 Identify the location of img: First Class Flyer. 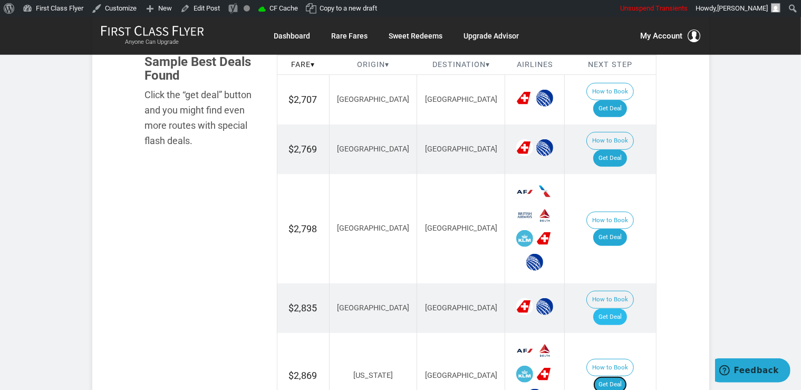
(152, 31).